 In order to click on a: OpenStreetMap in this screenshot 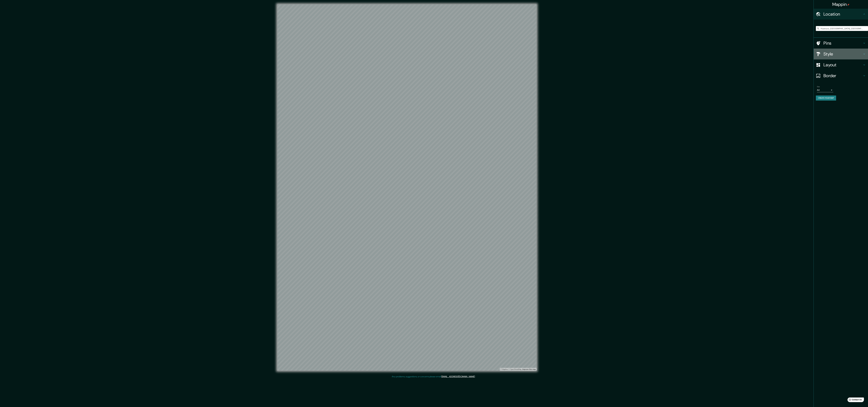, I will do `click(515, 369)`.